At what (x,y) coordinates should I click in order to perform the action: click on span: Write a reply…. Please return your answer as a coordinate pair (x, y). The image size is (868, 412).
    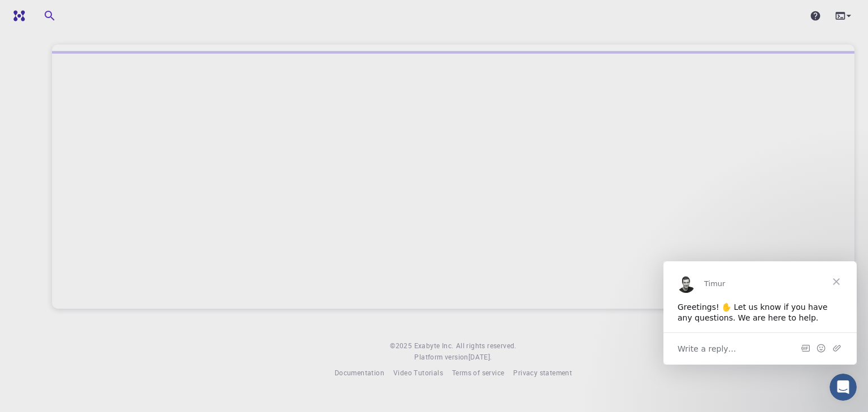
    Looking at the image, I should click on (44, 87).